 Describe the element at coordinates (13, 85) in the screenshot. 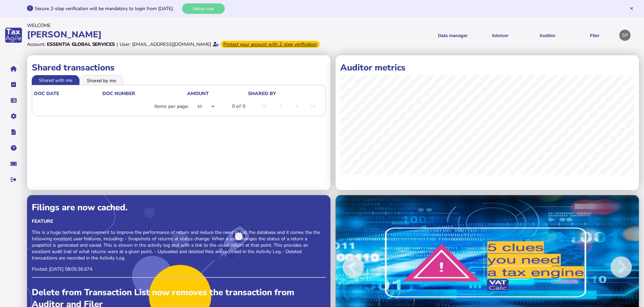

I see `button: Tasks` at that location.